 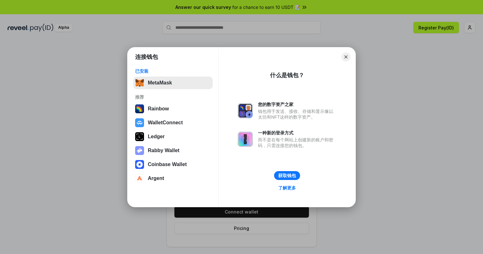 I want to click on div: 您的数字资产之家, so click(x=297, y=104).